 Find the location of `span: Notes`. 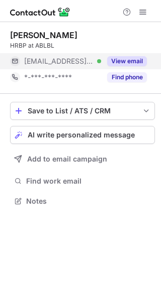

span: Notes is located at coordinates (88, 201).